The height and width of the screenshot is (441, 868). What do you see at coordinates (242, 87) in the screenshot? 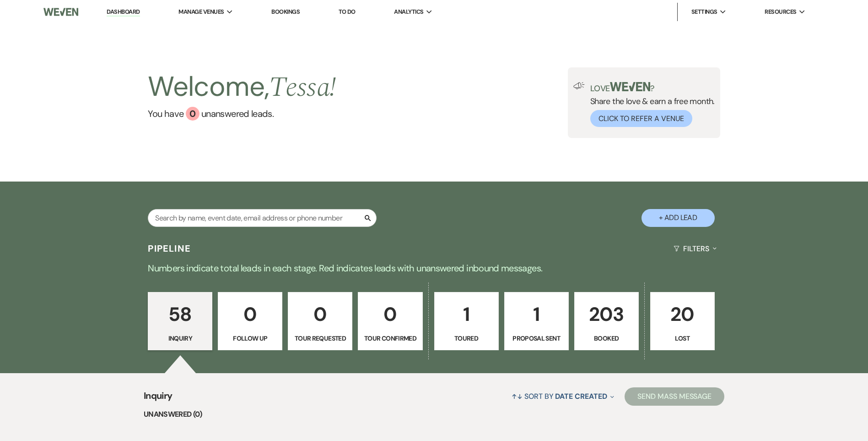
I see `h2: Welcome,` at bounding box center [242, 87].